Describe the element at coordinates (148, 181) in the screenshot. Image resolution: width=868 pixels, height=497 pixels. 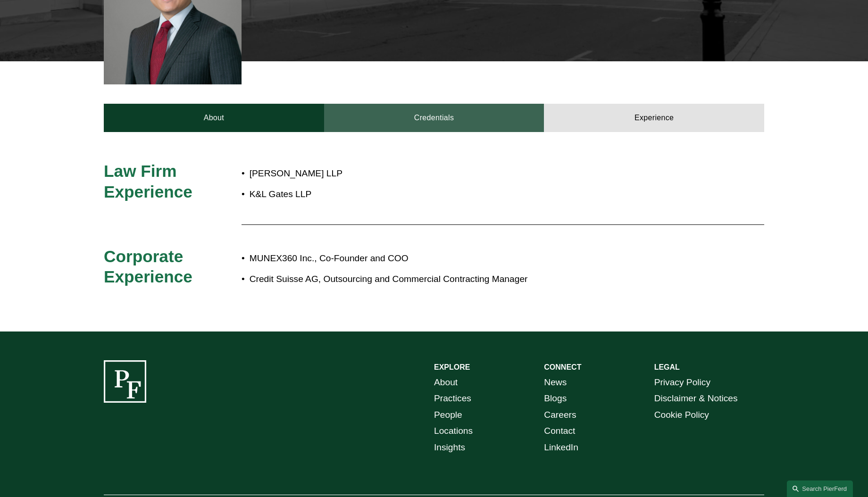
I see `span: Law Firm Experience` at that location.